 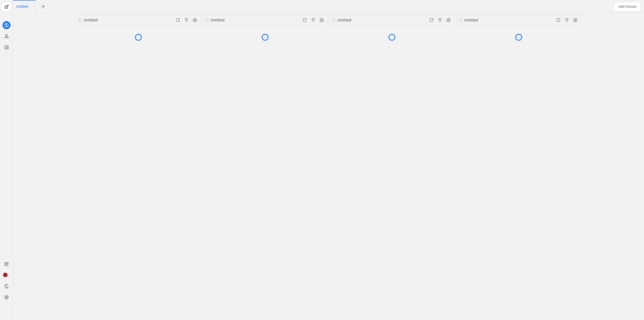 What do you see at coordinates (628, 6) in the screenshot?
I see `button: Add Stream` at bounding box center [628, 6].